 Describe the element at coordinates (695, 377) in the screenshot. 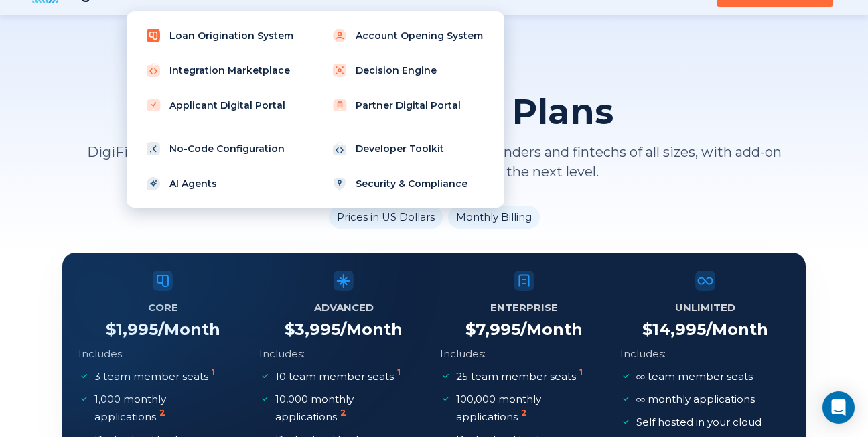

I see `p: team member seats` at that location.